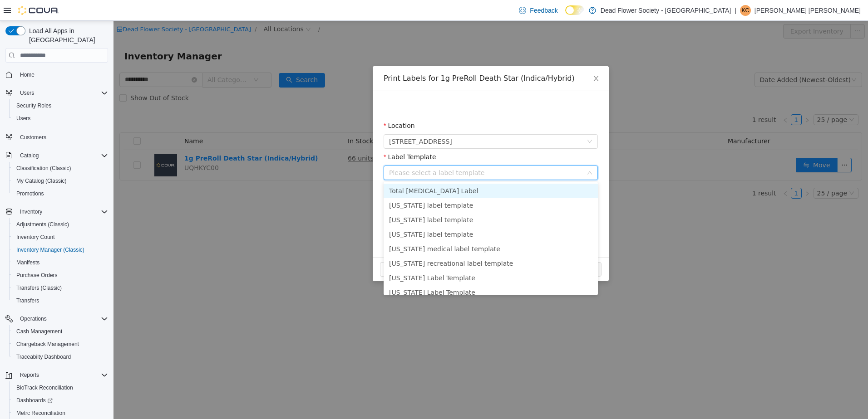 This screenshot has width=868, height=419. I want to click on button: Adjustments (Classic), so click(61, 225).